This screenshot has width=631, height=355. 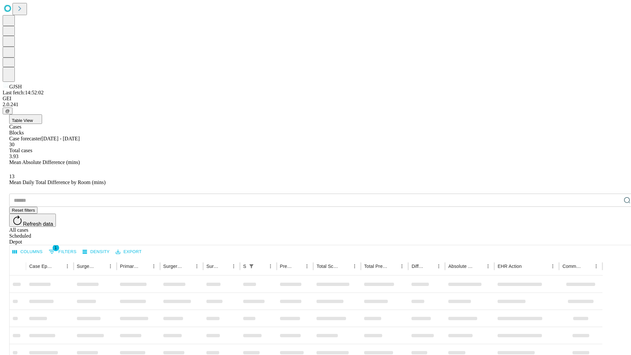 What do you see at coordinates (23, 210) in the screenshot?
I see `button: Reset filters` at bounding box center [23, 210].